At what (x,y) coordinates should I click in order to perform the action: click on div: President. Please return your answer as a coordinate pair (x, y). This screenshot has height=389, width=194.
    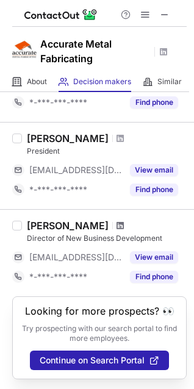
    Looking at the image, I should click on (107, 151).